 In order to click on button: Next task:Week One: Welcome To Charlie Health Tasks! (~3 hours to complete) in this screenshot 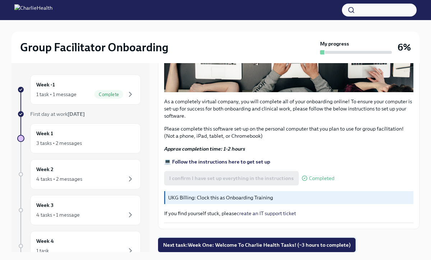, I will do `click(257, 245)`.